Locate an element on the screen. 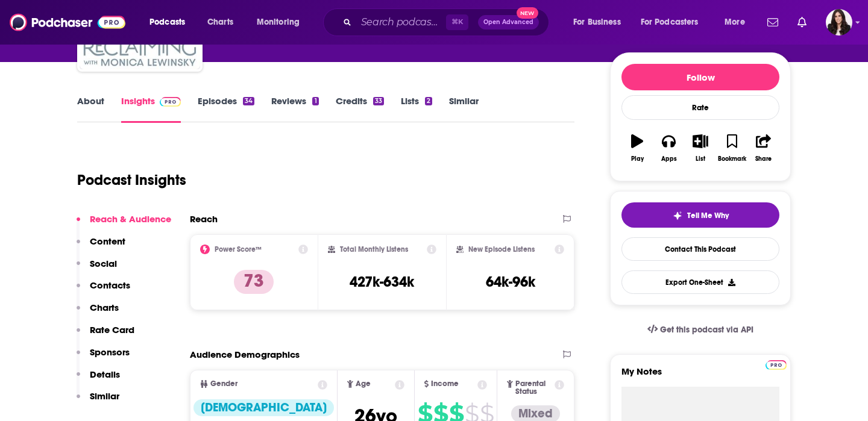  p: Rate Card is located at coordinates (112, 330).